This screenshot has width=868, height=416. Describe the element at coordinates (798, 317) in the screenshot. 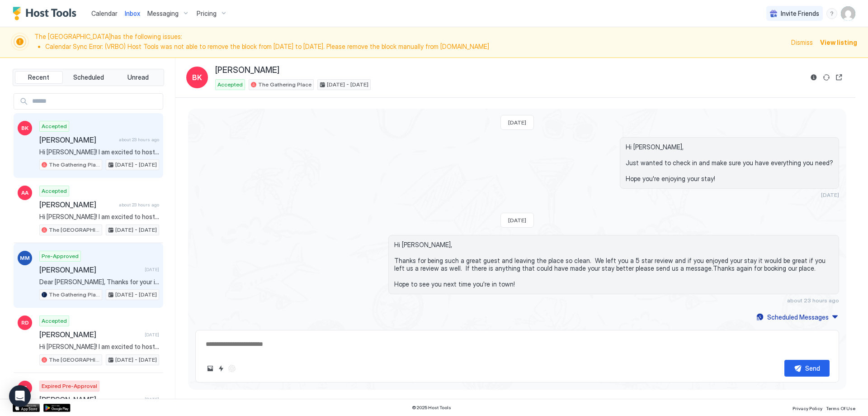

I see `div: Scheduled Messages` at that location.